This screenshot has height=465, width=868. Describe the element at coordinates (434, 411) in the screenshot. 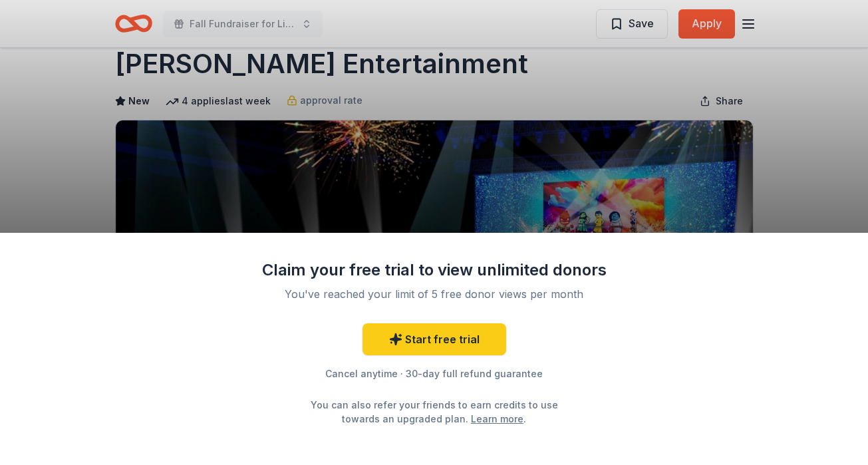

I see `div: You can also refer your friends to earn credits to use towards an upgraded plan. .` at that location.